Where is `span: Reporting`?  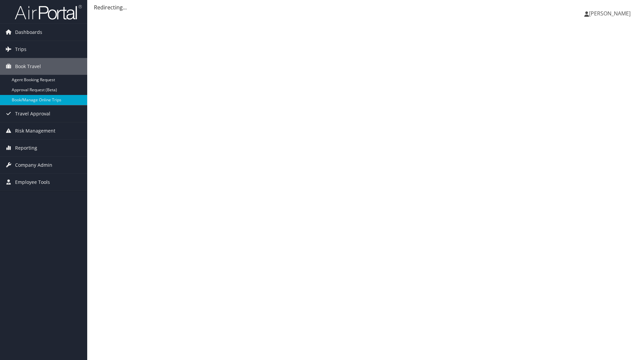 span: Reporting is located at coordinates (27, 148).